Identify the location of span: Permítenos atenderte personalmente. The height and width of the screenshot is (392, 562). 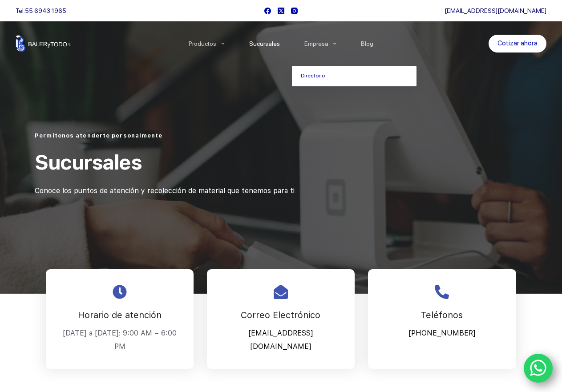
(98, 135).